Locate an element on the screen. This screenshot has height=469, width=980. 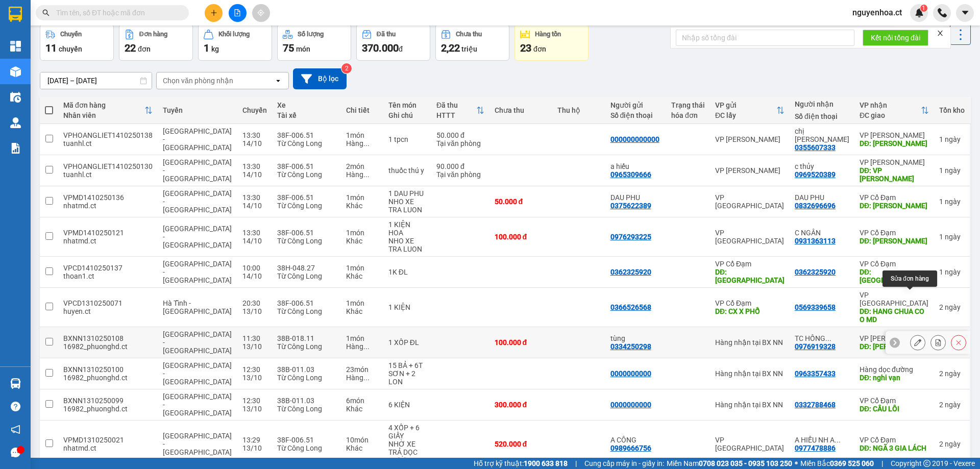
img: solution-icon is located at coordinates (15, 148).